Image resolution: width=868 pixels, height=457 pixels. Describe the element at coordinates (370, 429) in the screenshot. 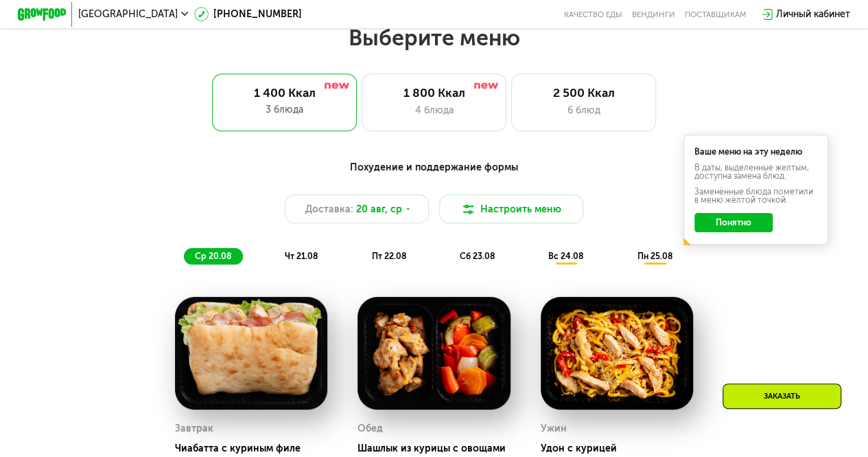

I see `div: Обед` at that location.